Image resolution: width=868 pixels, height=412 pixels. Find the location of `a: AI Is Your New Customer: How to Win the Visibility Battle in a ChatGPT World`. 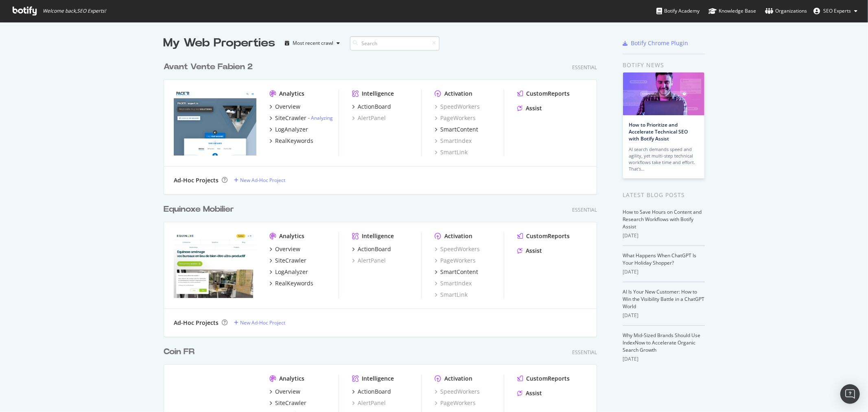

a: AI Is Your New Customer: How to Win the Visibility Battle in a ChatGPT World is located at coordinates (664, 299).